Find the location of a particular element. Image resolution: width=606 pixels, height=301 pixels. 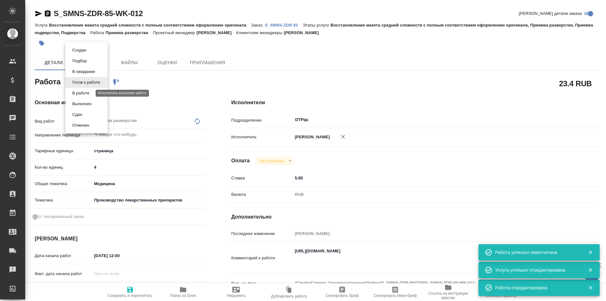

button: Подбор is located at coordinates (79, 61).